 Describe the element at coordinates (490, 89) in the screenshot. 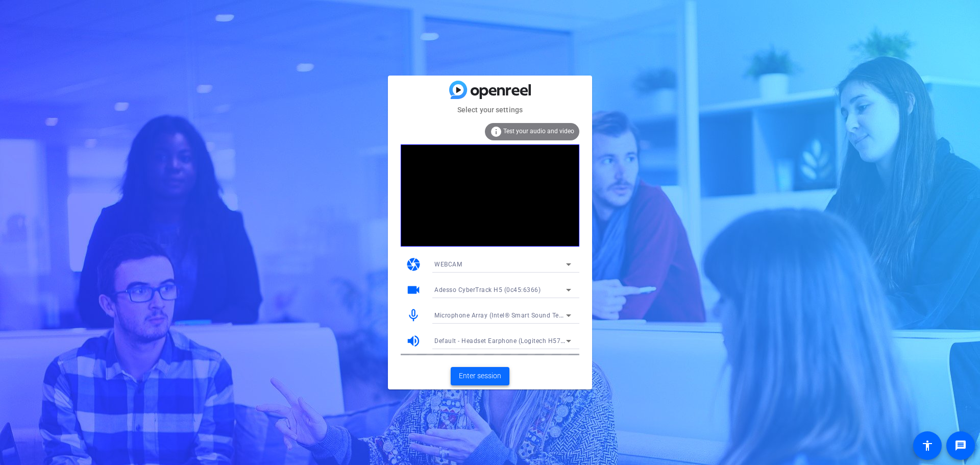

I see `img: blue-gradient.svg` at that location.